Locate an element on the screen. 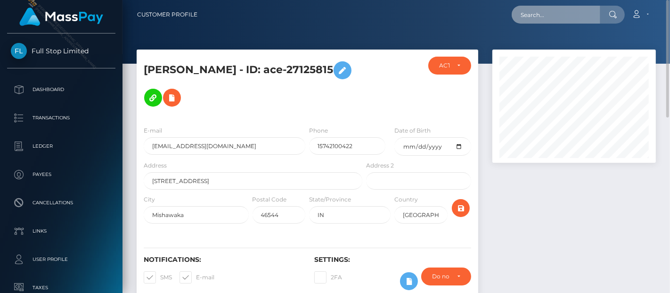  label: State/Province is located at coordinates (330, 199).